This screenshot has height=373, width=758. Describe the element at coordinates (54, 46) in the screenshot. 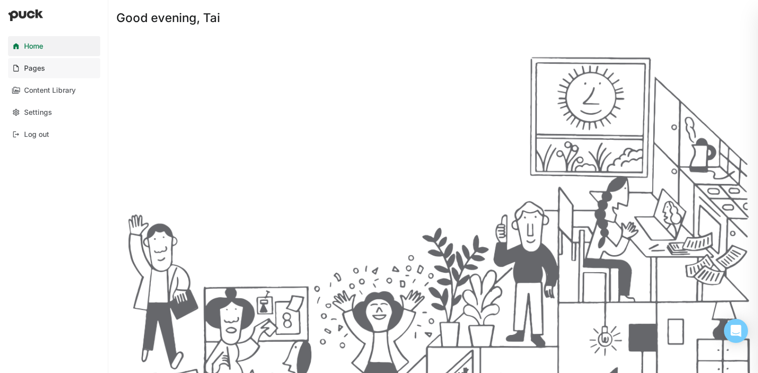

I see `a: Home` at that location.